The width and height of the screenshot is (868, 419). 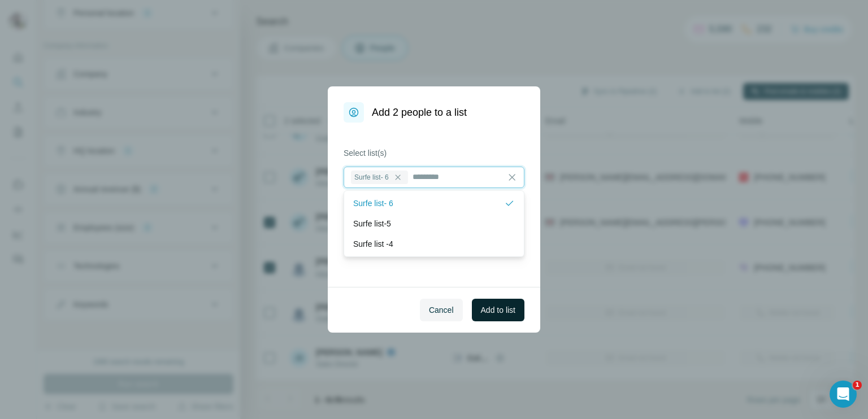 What do you see at coordinates (373, 244) in the screenshot?
I see `p: Surfe list -4` at bounding box center [373, 244].